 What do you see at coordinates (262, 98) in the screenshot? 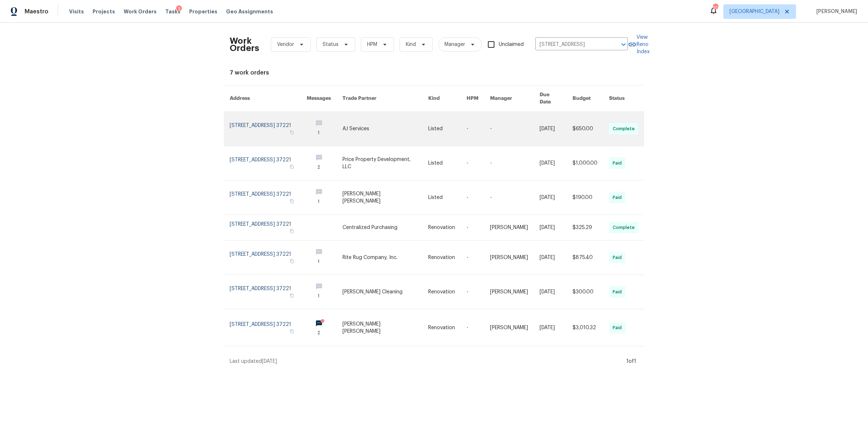
I see `th: Address` at bounding box center [262, 98].